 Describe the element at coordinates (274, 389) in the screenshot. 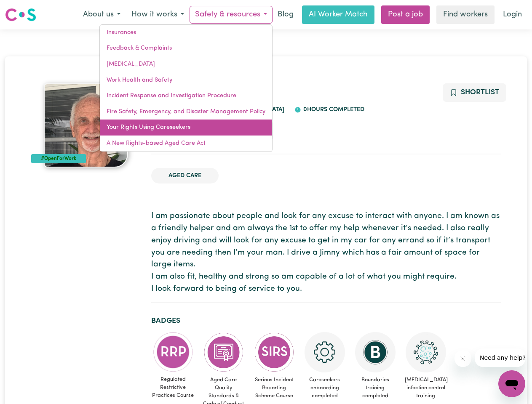

I see `span: Serious Incident Reporting Scheme Course` at that location.